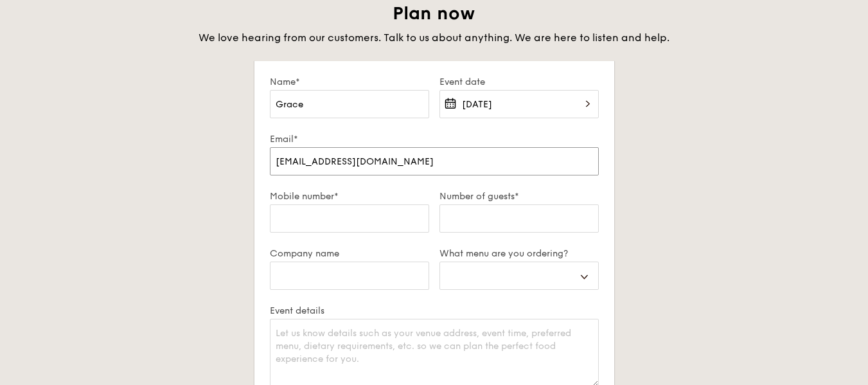  I want to click on label: Event date, so click(520, 81).